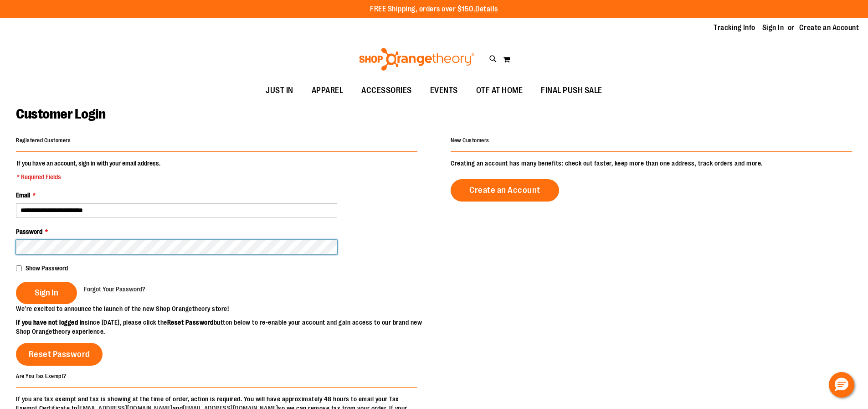  I want to click on p: Creating an account has many benefits: check out faster, keep more than one address, track orders..., so click(652, 163).